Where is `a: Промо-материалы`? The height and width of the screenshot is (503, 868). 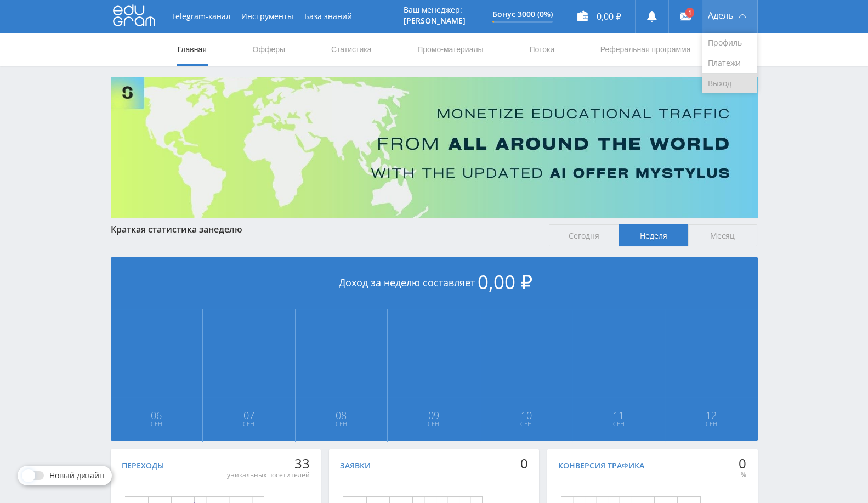
a: Промо-материалы is located at coordinates (450, 49).